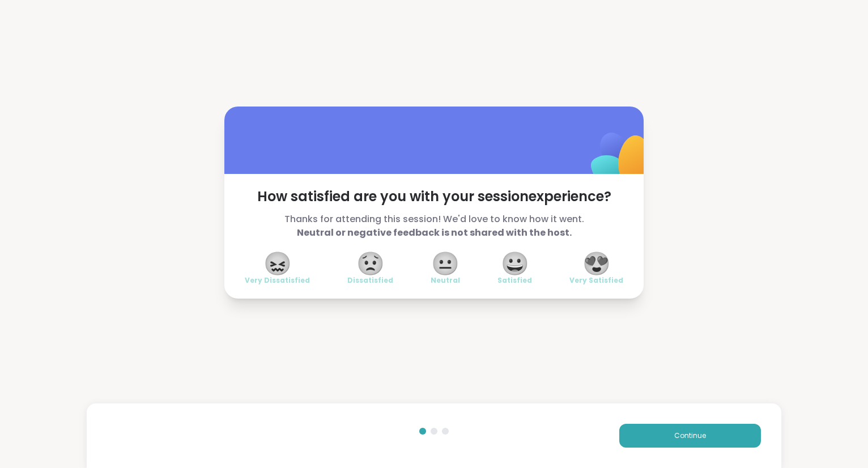 The width and height of the screenshot is (868, 468). Describe the element at coordinates (434, 233) in the screenshot. I see `b: Neutral or negative feedback is not shared with the host.` at that location.